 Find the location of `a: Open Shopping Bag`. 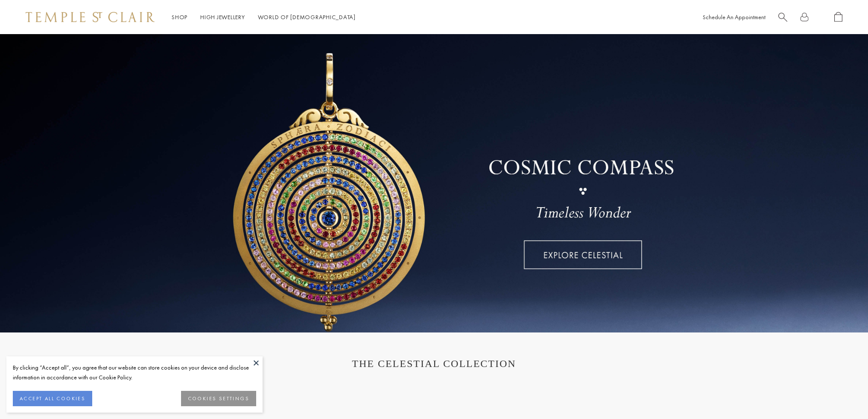

a: Open Shopping Bag is located at coordinates (838, 17).